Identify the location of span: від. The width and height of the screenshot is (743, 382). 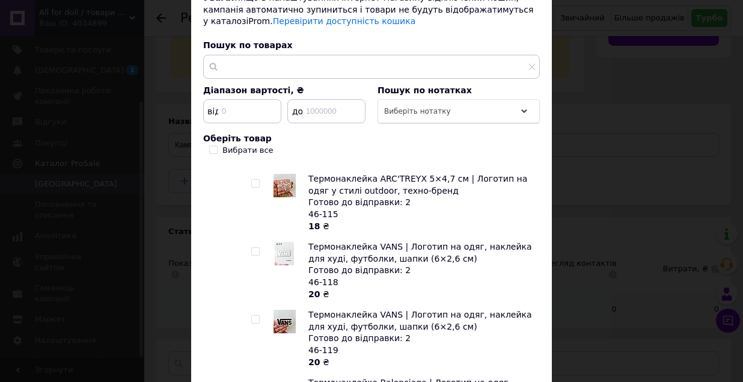
(212, 111).